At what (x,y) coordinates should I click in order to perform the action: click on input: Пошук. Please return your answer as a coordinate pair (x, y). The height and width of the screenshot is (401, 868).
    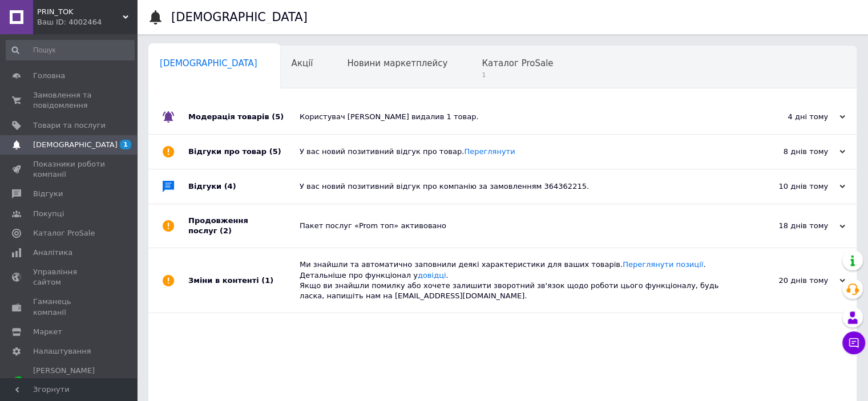
    Looking at the image, I should click on (70, 50).